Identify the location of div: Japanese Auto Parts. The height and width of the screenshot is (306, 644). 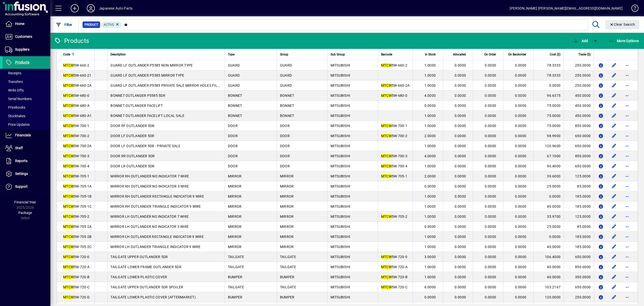
(116, 8).